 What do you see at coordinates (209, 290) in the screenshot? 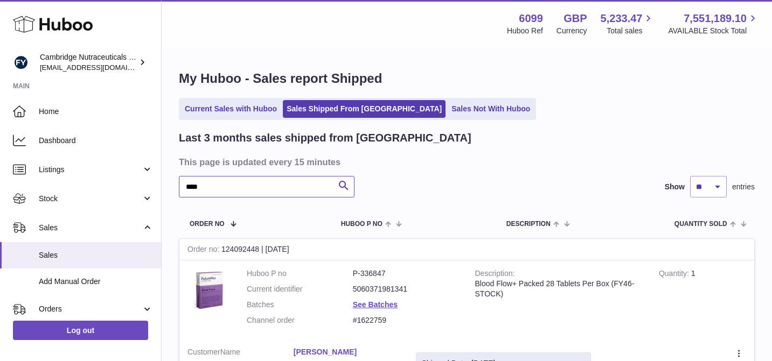
I see `img: 60991629966130.jpeg` at bounding box center [209, 290].